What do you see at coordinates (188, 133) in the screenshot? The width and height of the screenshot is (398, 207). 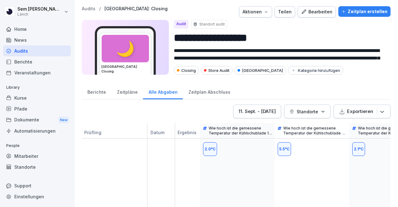 I see `p: Ergebnis` at bounding box center [188, 133].